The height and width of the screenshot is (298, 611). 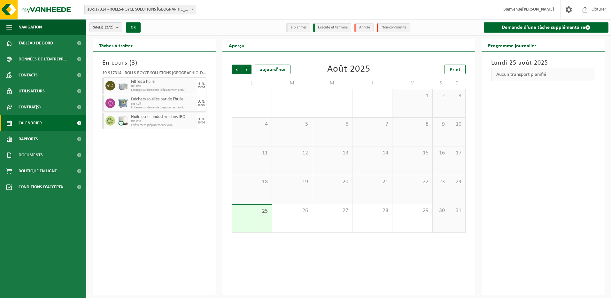 I want to click on h2: Tâches à traiter, so click(x=116, y=45).